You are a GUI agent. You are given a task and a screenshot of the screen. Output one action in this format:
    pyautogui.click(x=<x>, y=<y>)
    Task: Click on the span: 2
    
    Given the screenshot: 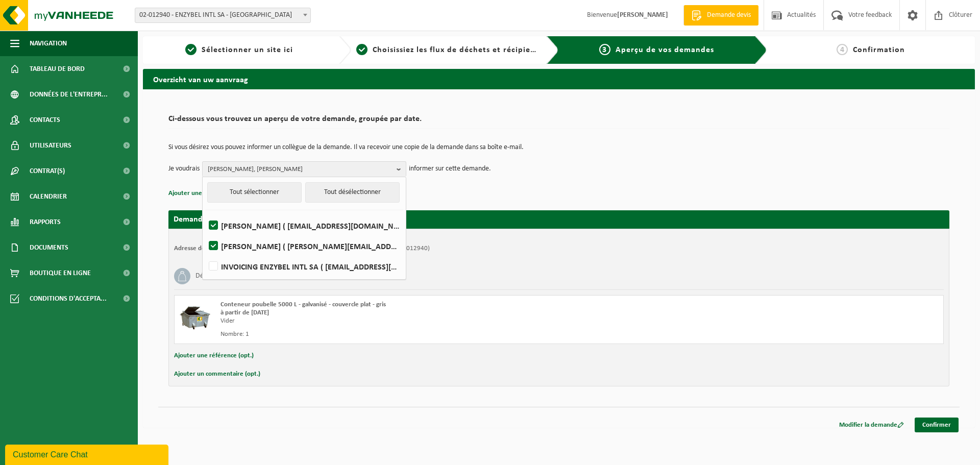 What is the action you would take?
    pyautogui.click(x=362, y=49)
    